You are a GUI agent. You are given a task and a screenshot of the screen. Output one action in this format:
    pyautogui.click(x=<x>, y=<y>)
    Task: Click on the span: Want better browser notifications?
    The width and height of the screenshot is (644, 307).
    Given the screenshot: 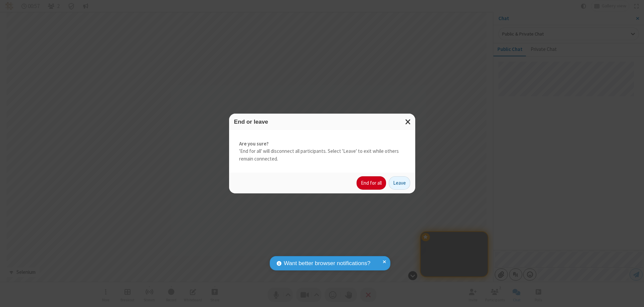 What is the action you would take?
    pyautogui.click(x=327, y=264)
    